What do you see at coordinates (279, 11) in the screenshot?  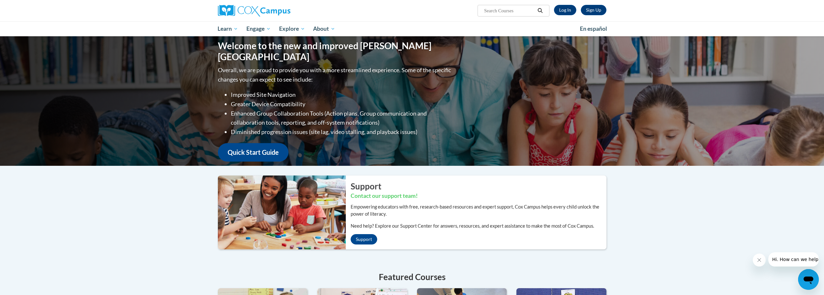 I see `a: Cox Campus` at bounding box center [279, 11].